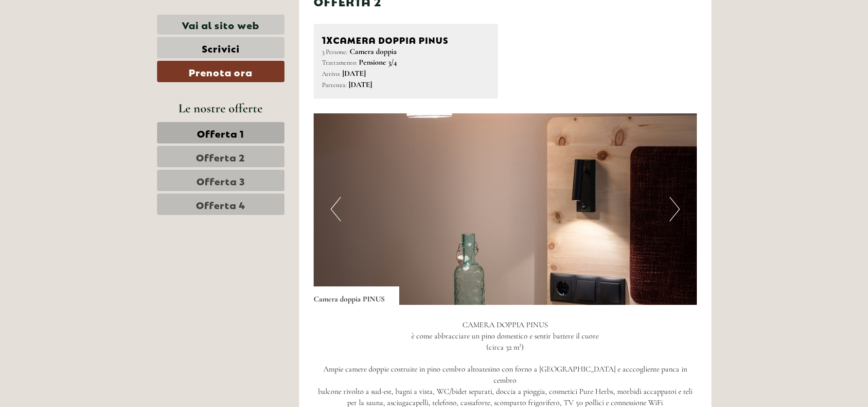 The image size is (868, 407). I want to click on span: Offerta 3, so click(221, 181).